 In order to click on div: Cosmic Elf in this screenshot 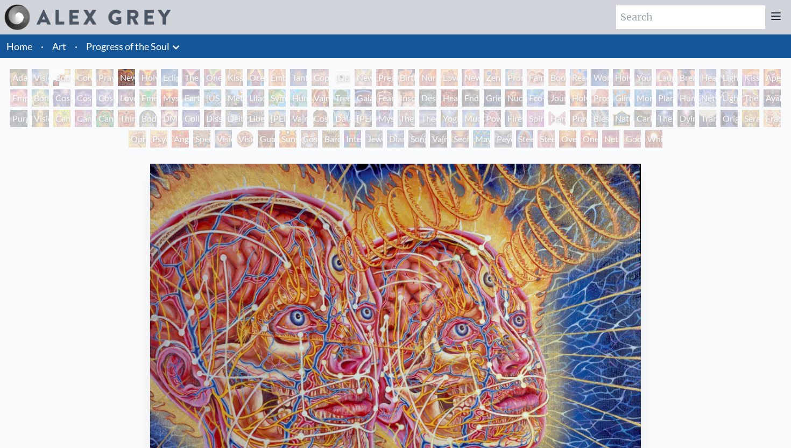, I will do `click(310, 139)`.